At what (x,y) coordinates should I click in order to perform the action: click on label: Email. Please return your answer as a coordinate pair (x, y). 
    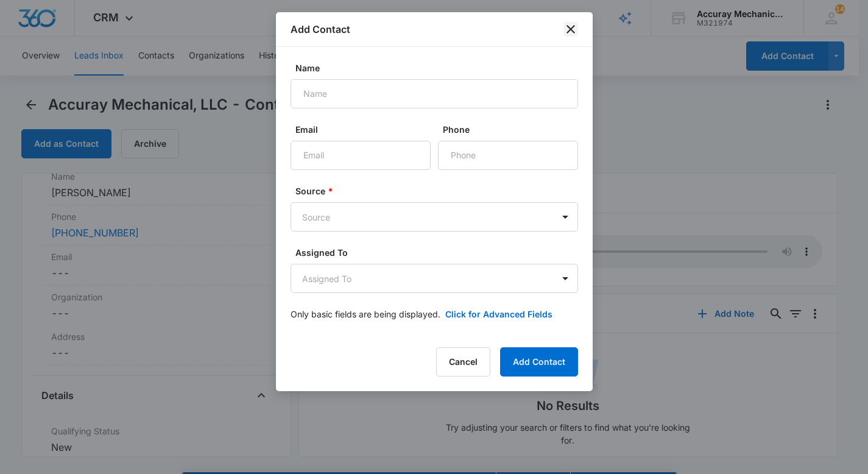
    Looking at the image, I should click on (366, 129).